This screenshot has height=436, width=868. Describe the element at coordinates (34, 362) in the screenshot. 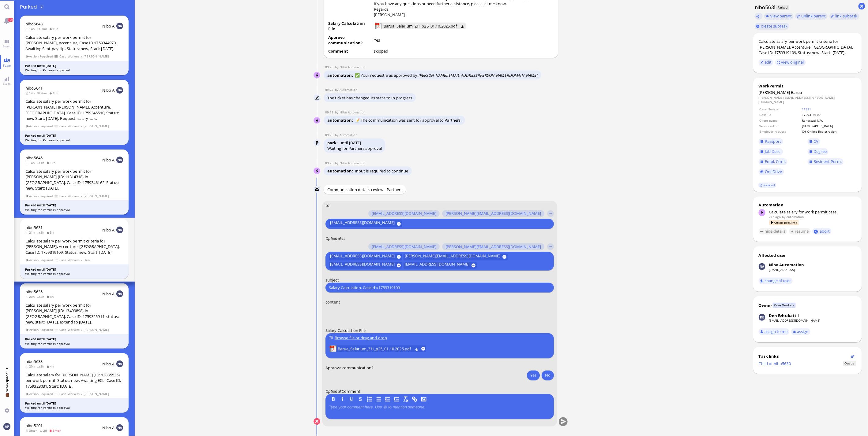

I see `span: nibo5633` at that location.